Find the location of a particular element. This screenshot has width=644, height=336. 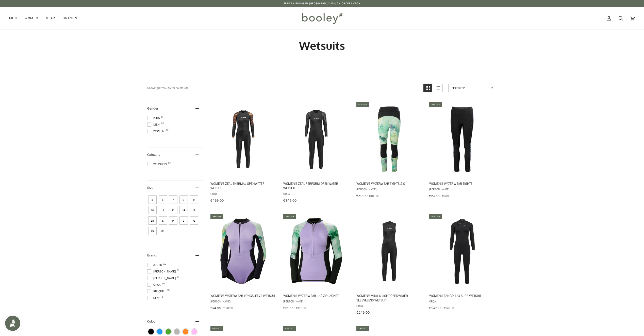

span: Wetsuits is located at coordinates (158, 164).